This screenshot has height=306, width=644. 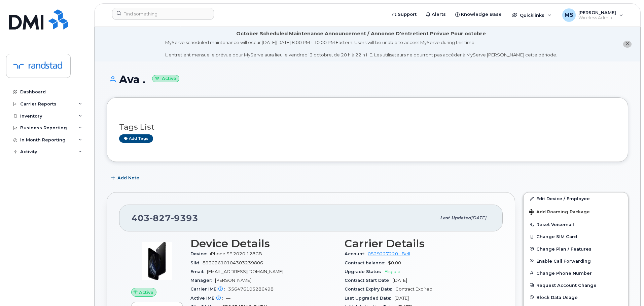 I want to click on button: Change Plan / Features, so click(x=576, y=249).